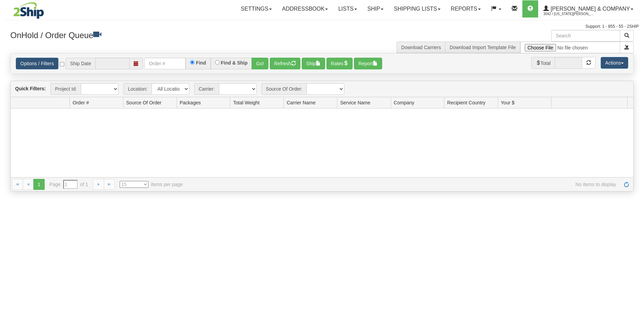 Image resolution: width=644 pixels, height=320 pixels. I want to click on div: Support: 1 - 855 - 55 - 2SHIP, so click(322, 26).